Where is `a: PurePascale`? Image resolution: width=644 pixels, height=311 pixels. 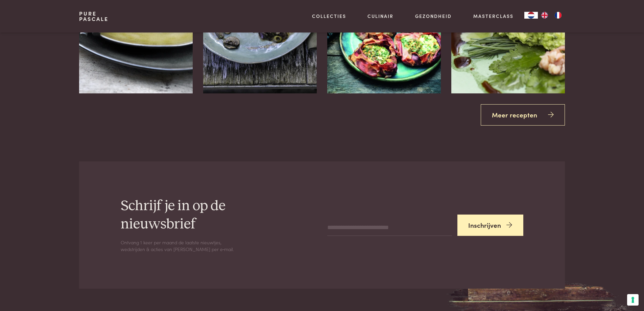 a: PurePascale is located at coordinates (94, 16).